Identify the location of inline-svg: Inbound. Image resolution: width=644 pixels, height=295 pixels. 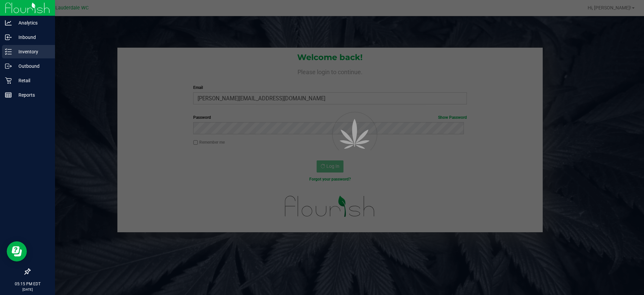
(8, 37).